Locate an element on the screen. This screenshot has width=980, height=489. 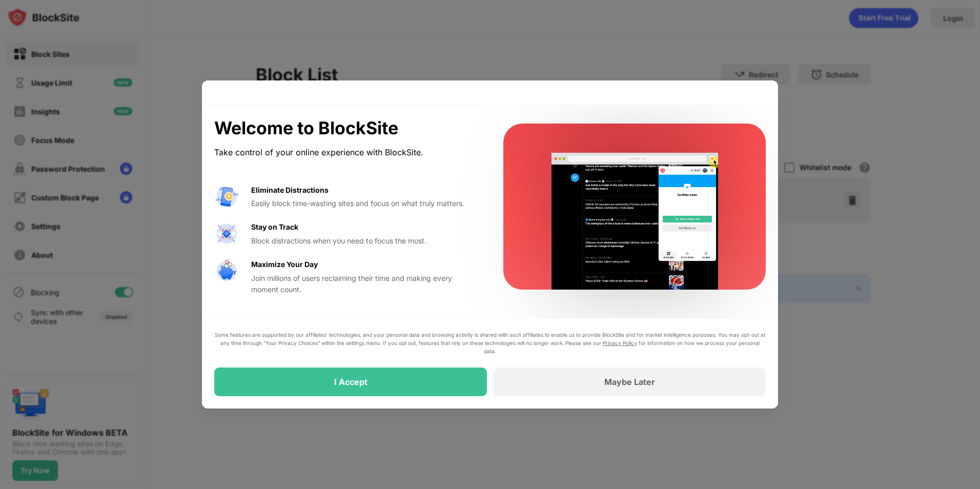
div: Take control of your online experience with BlockSite. is located at coordinates (347, 152).